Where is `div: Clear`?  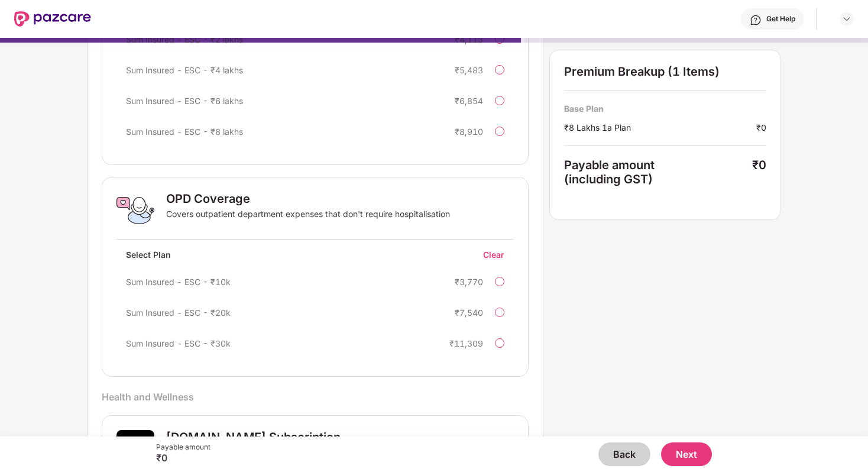 div: Clear is located at coordinates (499, 254).